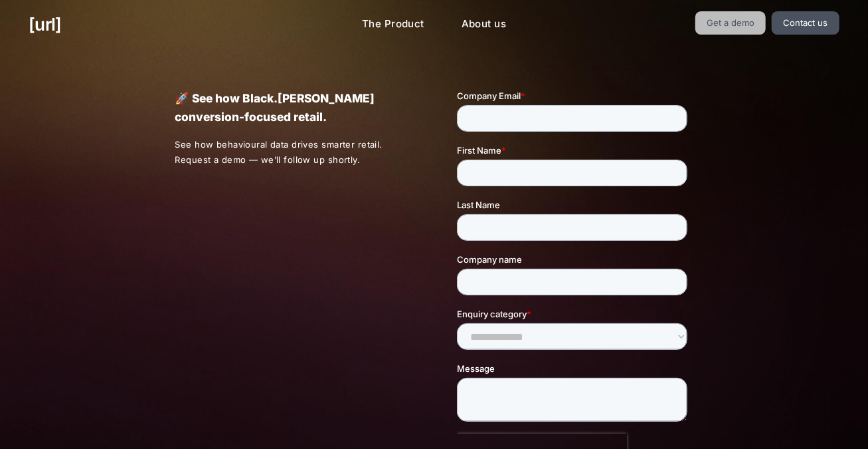 Image resolution: width=868 pixels, height=449 pixels. Describe the element at coordinates (483, 24) in the screenshot. I see `a: About us` at that location.